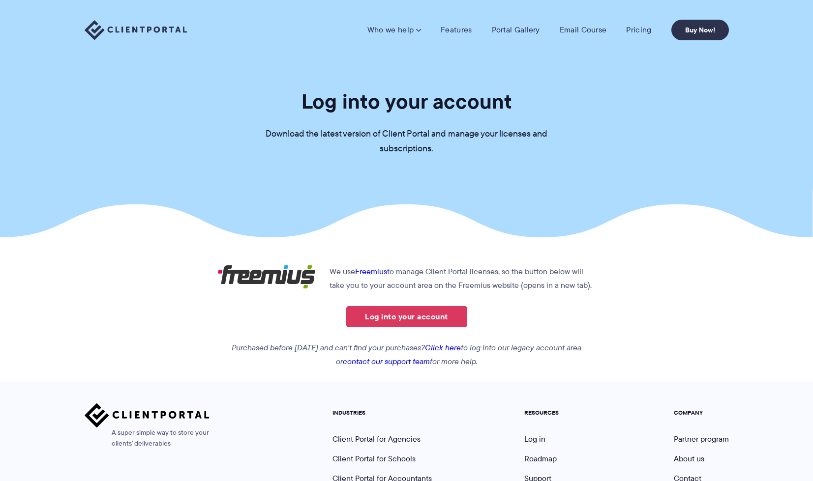  Describe the element at coordinates (553, 413) in the screenshot. I see `h5: RESOURCES` at that location.